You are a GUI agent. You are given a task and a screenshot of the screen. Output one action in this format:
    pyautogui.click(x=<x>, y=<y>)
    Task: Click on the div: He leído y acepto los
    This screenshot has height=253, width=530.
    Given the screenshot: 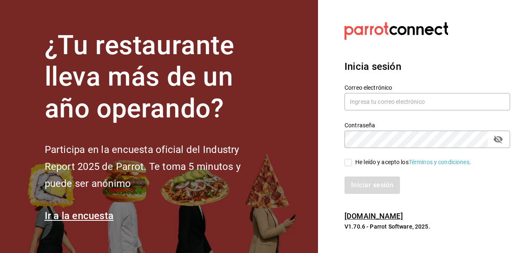 What is the action you would take?
    pyautogui.click(x=413, y=162)
    